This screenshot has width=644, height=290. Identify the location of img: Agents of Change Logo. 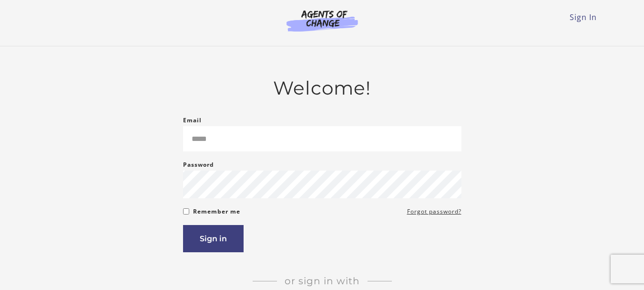
(322, 21).